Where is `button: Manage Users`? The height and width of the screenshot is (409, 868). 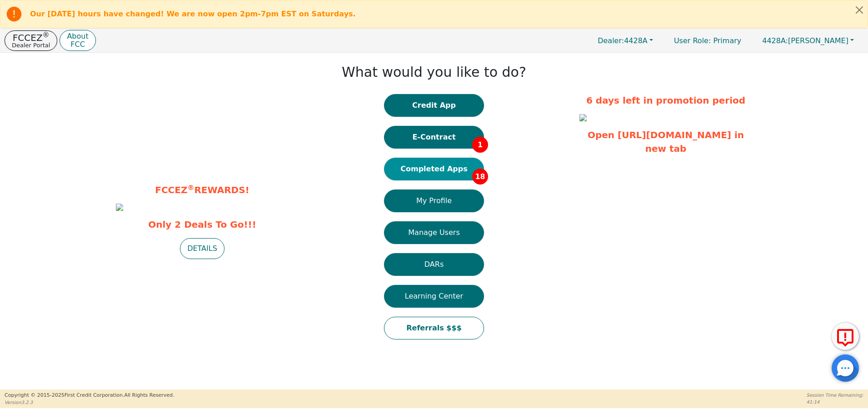 button: Manage Users is located at coordinates (434, 233).